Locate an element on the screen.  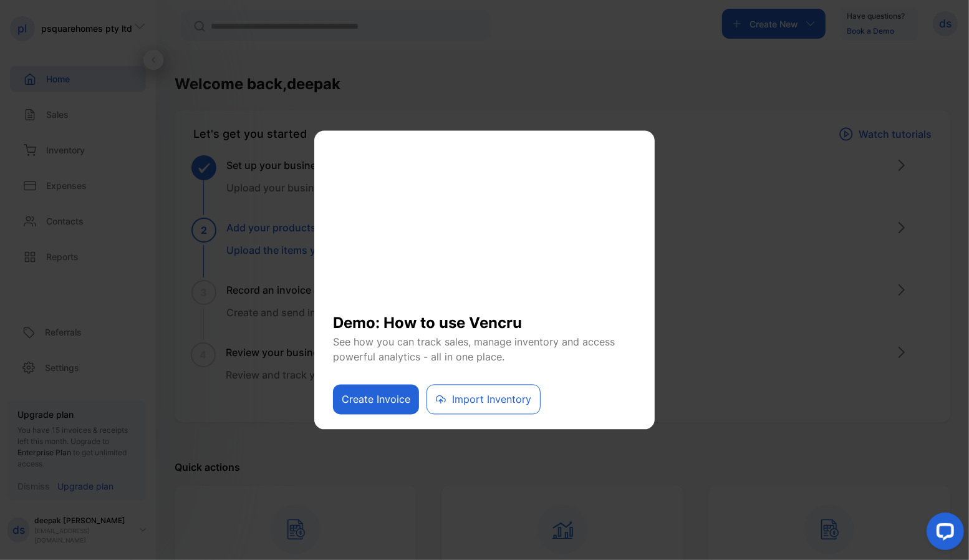
button: Import Inventory is located at coordinates (483, 400).